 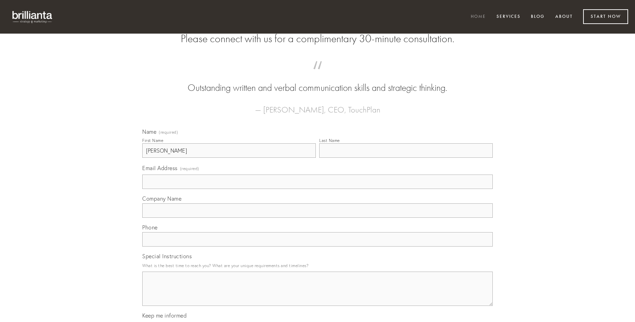 What do you see at coordinates (149, 132) in the screenshot?
I see `span: Name` at bounding box center [149, 132].